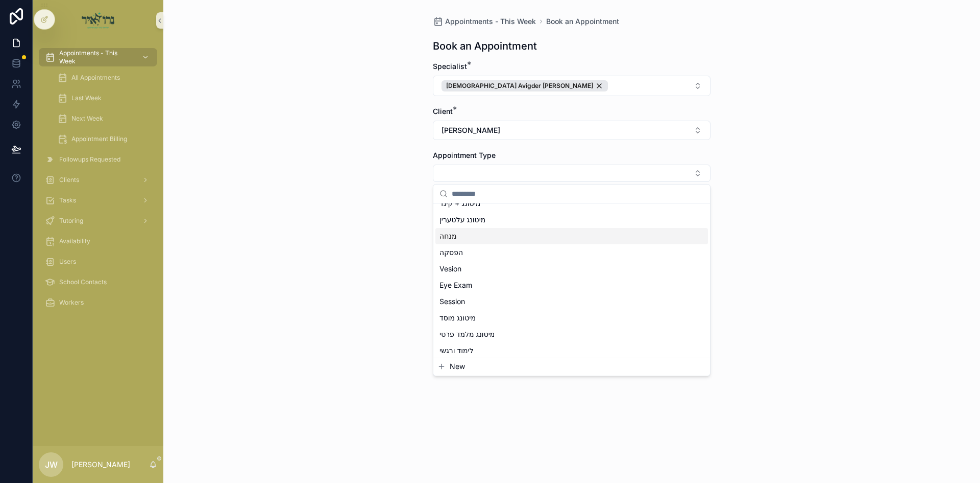  Describe the element at coordinates (86, 98) in the screenshot. I see `span: Last Week` at that location.